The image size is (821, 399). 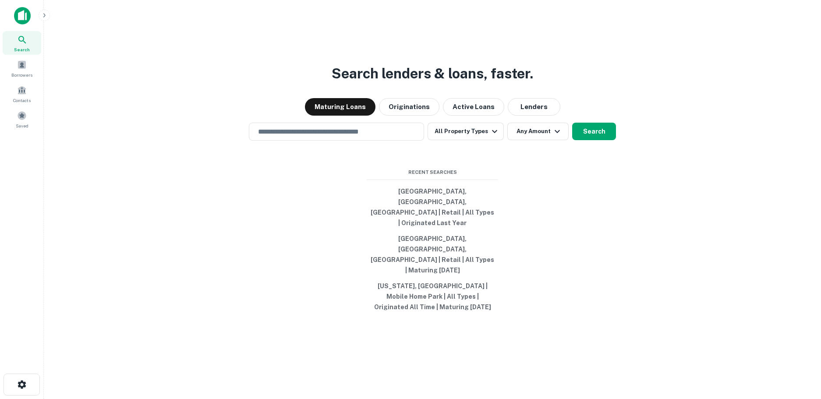 I want to click on div: Search, so click(x=22, y=43).